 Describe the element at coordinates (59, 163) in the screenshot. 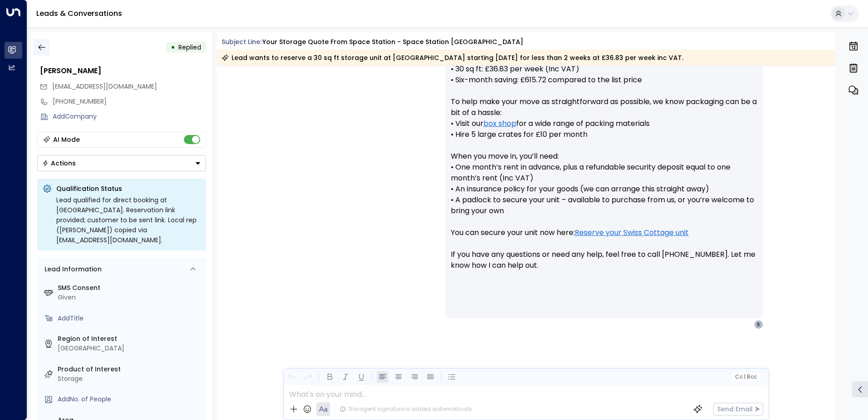

I see `div: Actions` at that location.